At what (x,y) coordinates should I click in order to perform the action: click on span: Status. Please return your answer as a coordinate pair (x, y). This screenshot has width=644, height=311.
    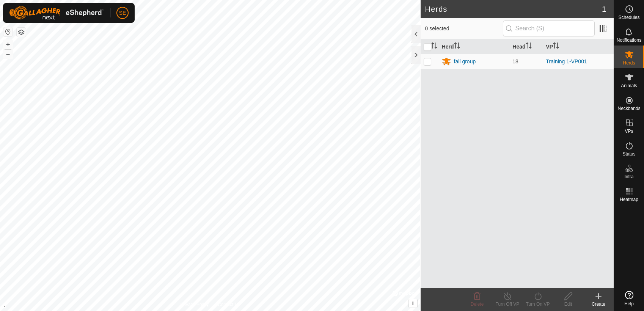
    Looking at the image, I should click on (629, 154).